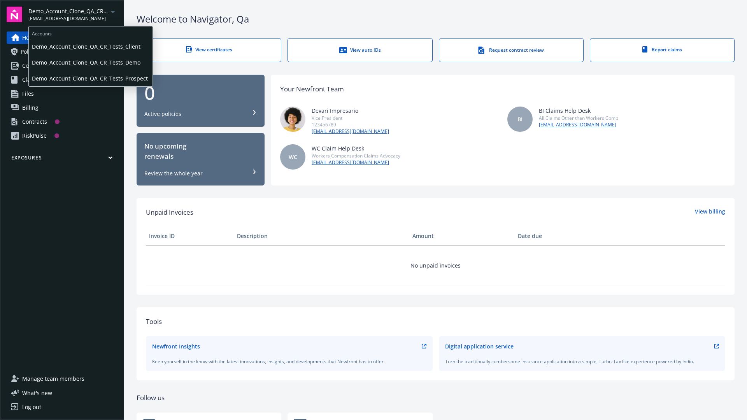  What do you see at coordinates (350, 125) in the screenshot?
I see `div: 123456789` at bounding box center [350, 125].